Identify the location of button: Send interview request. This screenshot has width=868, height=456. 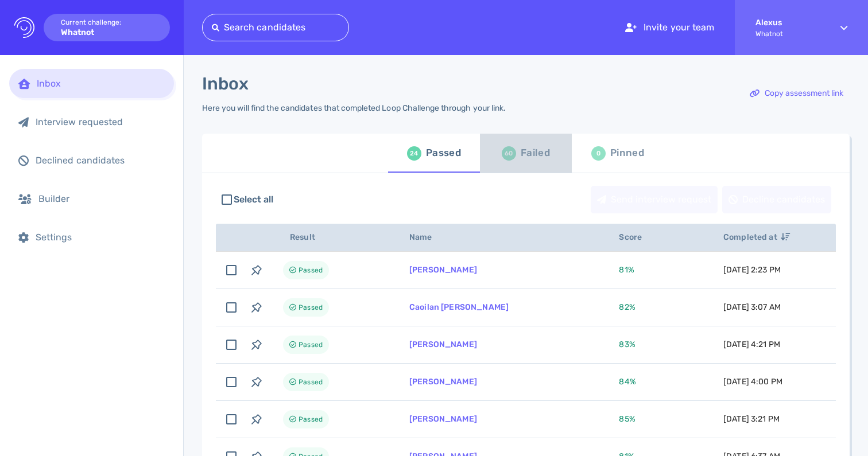
(654, 200).